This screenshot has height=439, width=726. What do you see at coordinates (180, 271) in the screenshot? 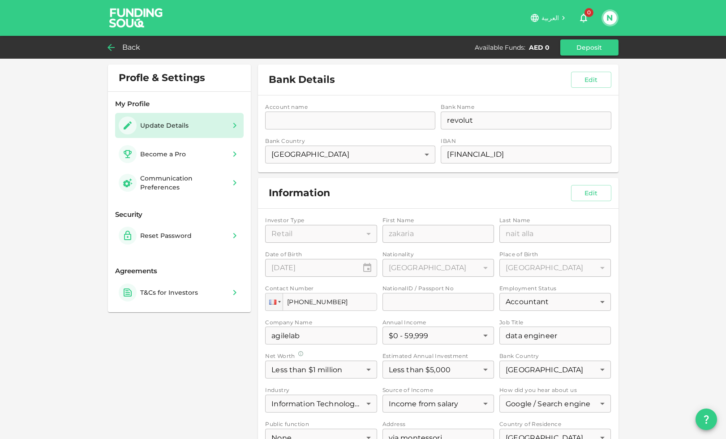
I see `div: Agreements` at bounding box center [180, 271].